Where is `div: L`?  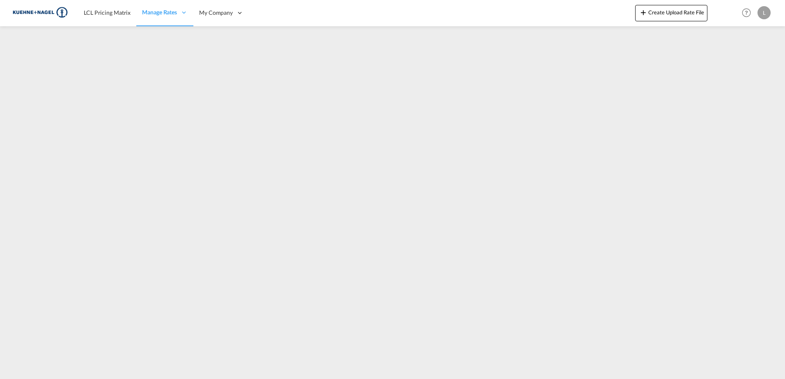
div: L is located at coordinates (764, 13).